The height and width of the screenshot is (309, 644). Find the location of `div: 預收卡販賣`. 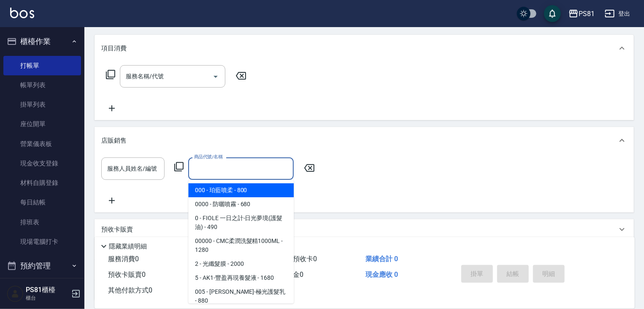

div: 預收卡販賣 is located at coordinates (364, 229).